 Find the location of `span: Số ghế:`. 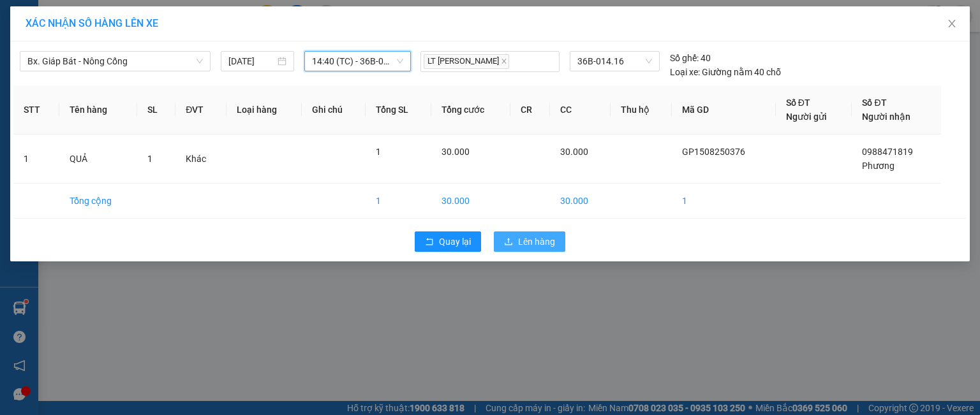

span: Số ghế: is located at coordinates (684, 58).